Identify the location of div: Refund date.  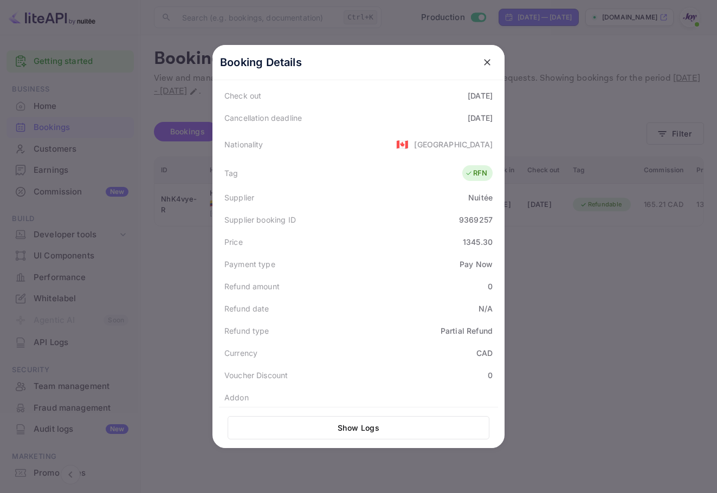
(247, 308).